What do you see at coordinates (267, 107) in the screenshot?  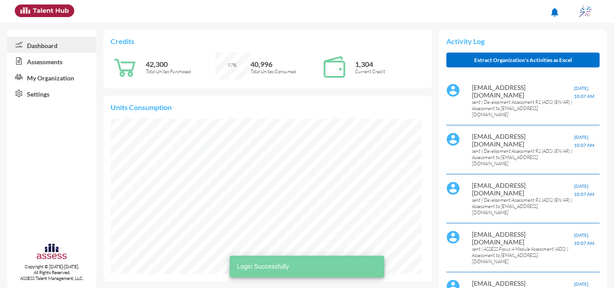 I see `p: Units Consumption` at bounding box center [267, 107].